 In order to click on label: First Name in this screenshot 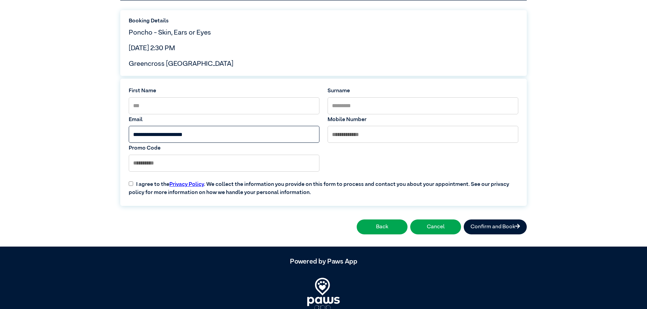, I will do `click(224, 91)`.